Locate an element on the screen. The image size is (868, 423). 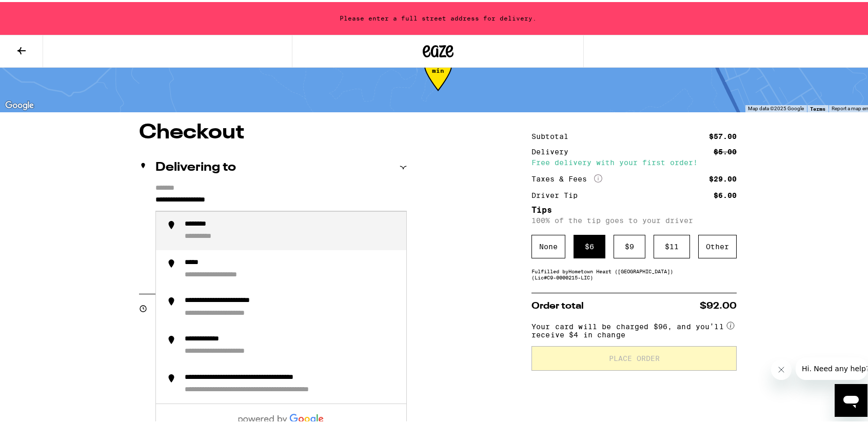
span: Hi. Need any help? is located at coordinates (40, 11).